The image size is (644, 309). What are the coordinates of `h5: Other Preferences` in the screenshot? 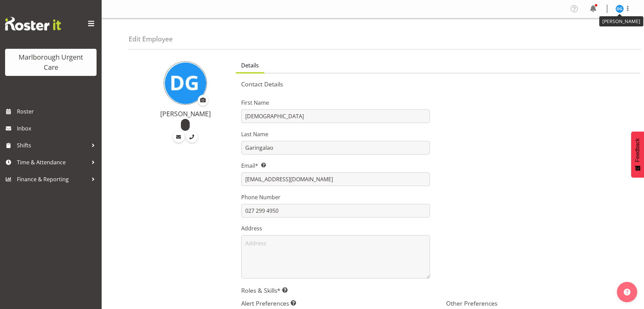 It's located at (541, 303).